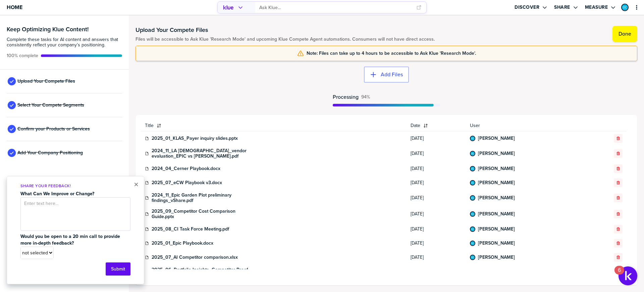 Image resolution: width=644 pixels, height=292 pixels. Describe the element at coordinates (336, 7) in the screenshot. I see `input: Ask Klue...` at that location.